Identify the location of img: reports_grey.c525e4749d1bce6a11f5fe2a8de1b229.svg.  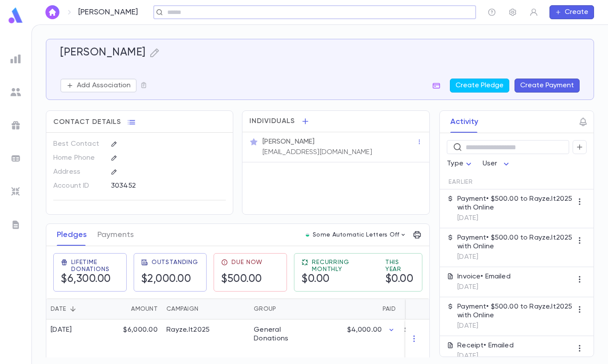
(16, 59).